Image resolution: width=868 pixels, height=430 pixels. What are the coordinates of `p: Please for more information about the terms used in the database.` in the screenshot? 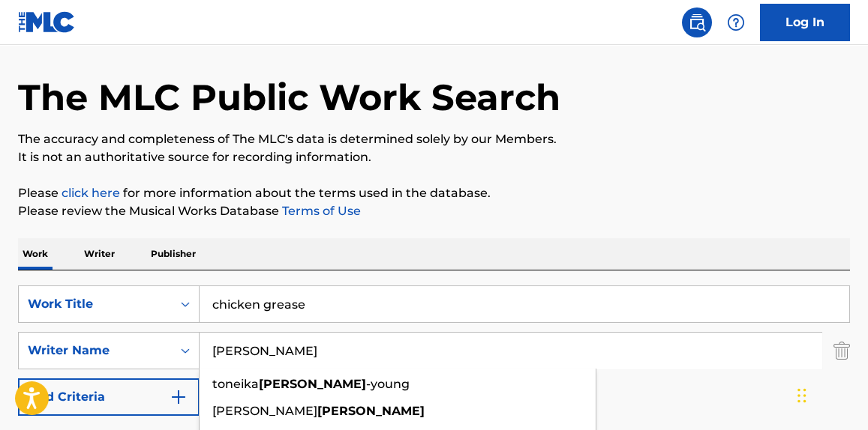 It's located at (434, 194).